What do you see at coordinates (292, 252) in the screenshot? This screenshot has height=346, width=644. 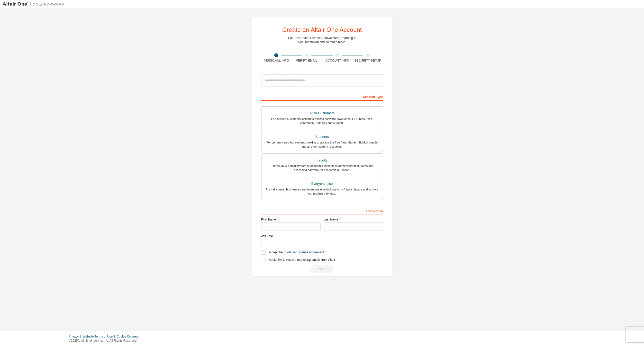 I see `label: I accept the` at bounding box center [292, 252].